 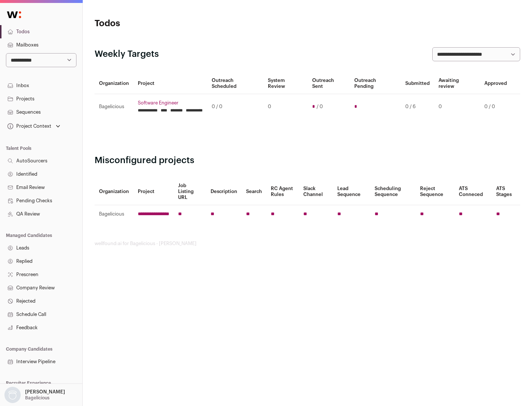 What do you see at coordinates (282, 192) in the screenshot?
I see `th: RC Agent Rules` at bounding box center [282, 192].